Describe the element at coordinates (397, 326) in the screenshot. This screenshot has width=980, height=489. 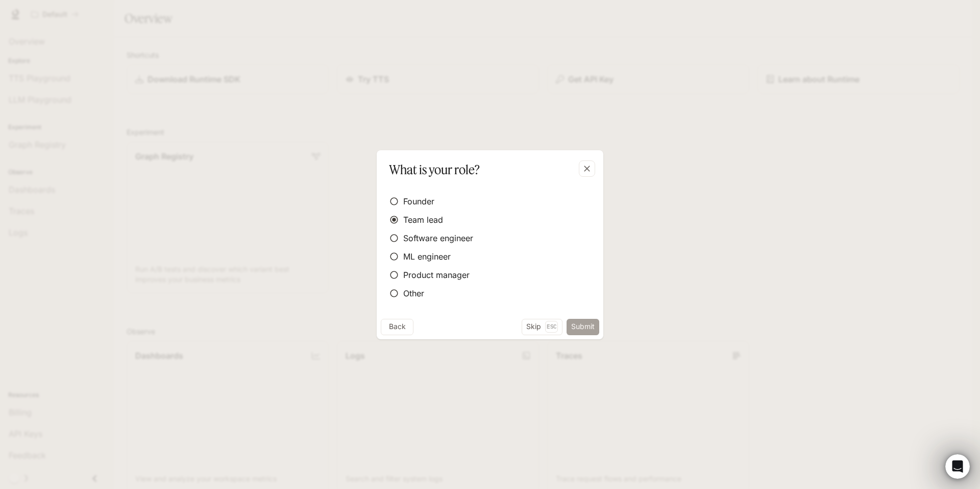
I see `button: Back` at that location.